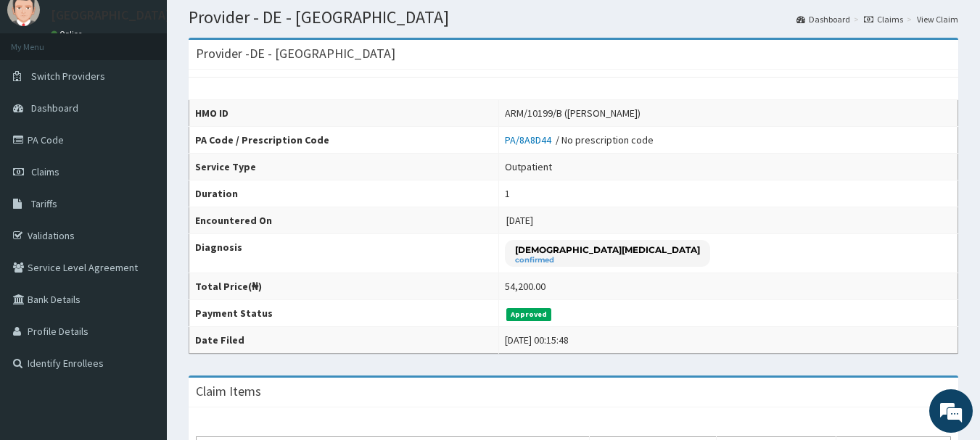 This screenshot has width=980, height=440. Describe the element at coordinates (68, 76) in the screenshot. I see `span: Switch Providers` at that location.